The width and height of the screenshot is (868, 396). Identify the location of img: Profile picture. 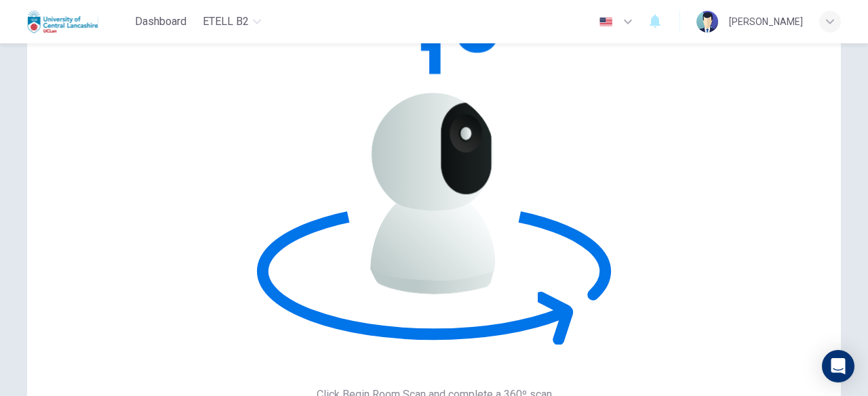
(707, 21).